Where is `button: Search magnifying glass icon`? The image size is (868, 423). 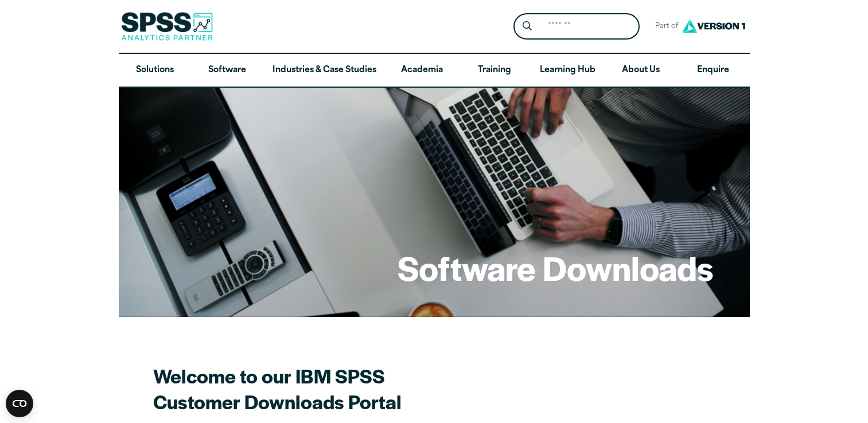 button: Search magnifying glass icon is located at coordinates (527, 26).